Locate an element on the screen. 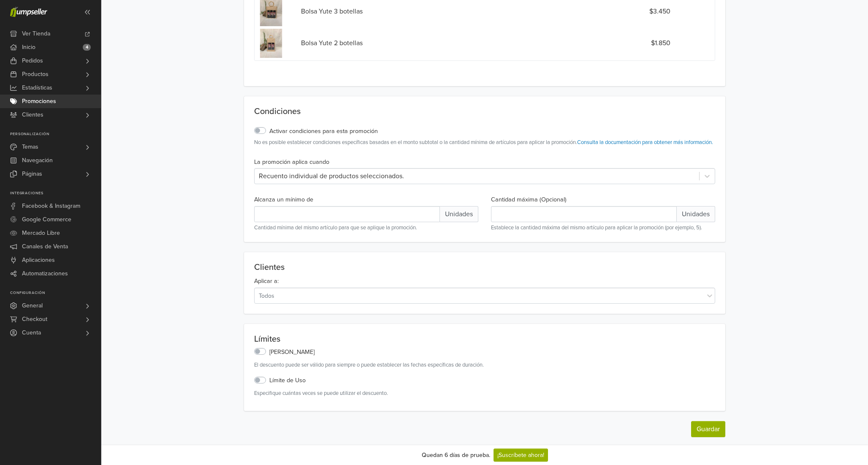  label: Cantidad máxima (Opcional) is located at coordinates (529, 200).